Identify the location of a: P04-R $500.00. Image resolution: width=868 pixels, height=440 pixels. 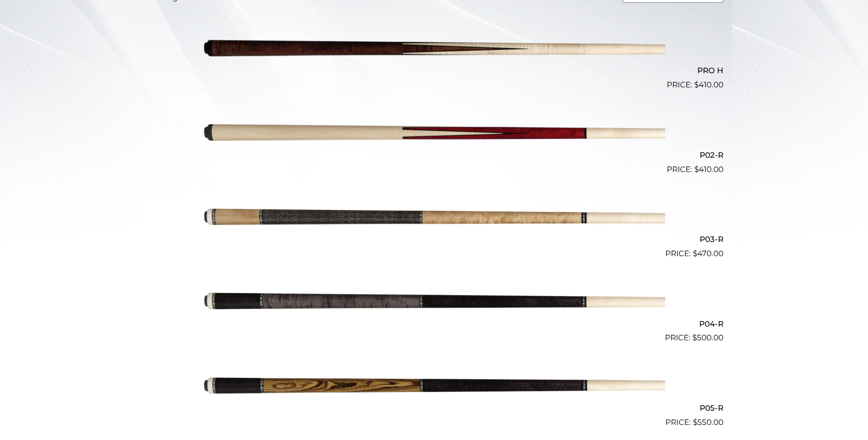
(434, 304).